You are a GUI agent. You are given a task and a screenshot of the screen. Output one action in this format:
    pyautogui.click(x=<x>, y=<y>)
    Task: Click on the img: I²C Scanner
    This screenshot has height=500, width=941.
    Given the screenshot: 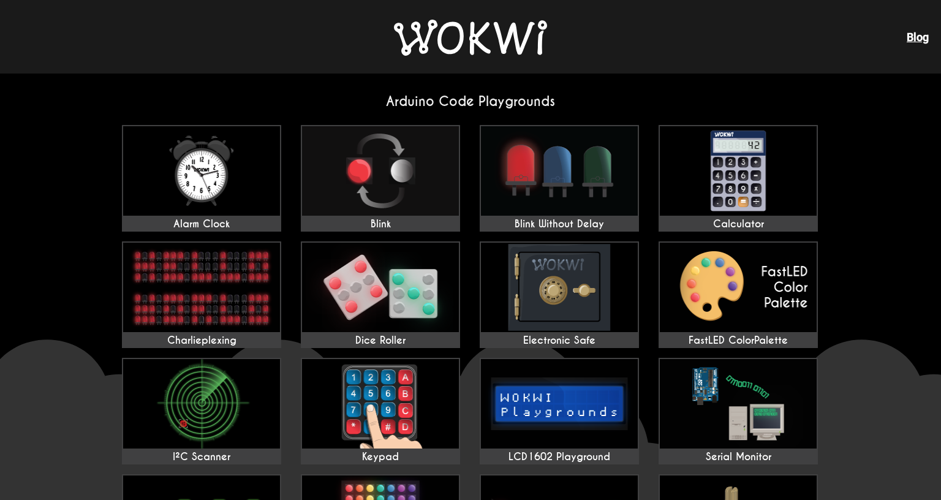 What is the action you would take?
    pyautogui.click(x=202, y=404)
    